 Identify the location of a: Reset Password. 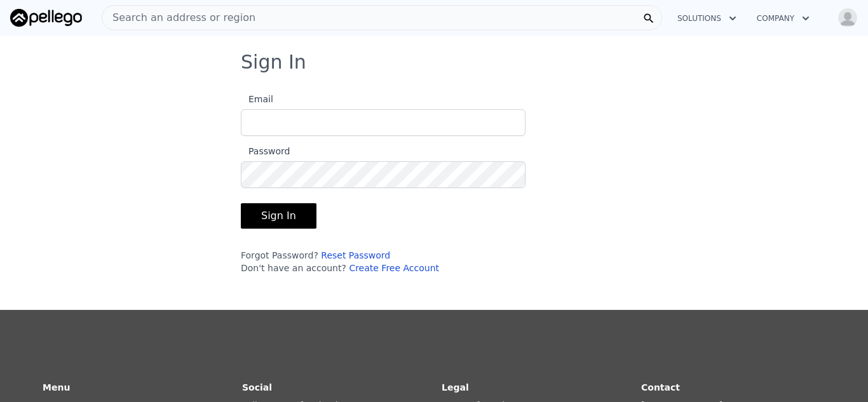
(355, 255).